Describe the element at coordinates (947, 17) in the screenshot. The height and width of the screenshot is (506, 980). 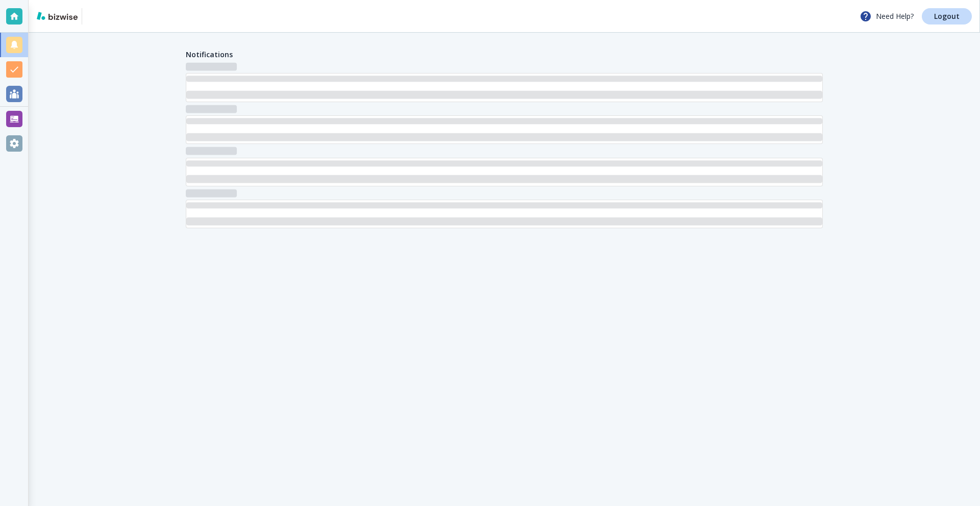
I see `a: Logout` at that location.